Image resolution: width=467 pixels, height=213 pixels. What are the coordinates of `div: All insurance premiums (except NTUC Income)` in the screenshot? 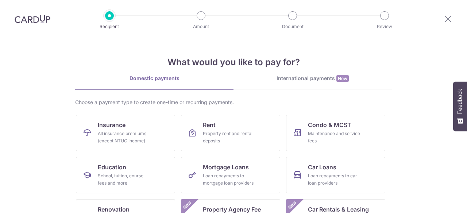 It's located at (124, 137).